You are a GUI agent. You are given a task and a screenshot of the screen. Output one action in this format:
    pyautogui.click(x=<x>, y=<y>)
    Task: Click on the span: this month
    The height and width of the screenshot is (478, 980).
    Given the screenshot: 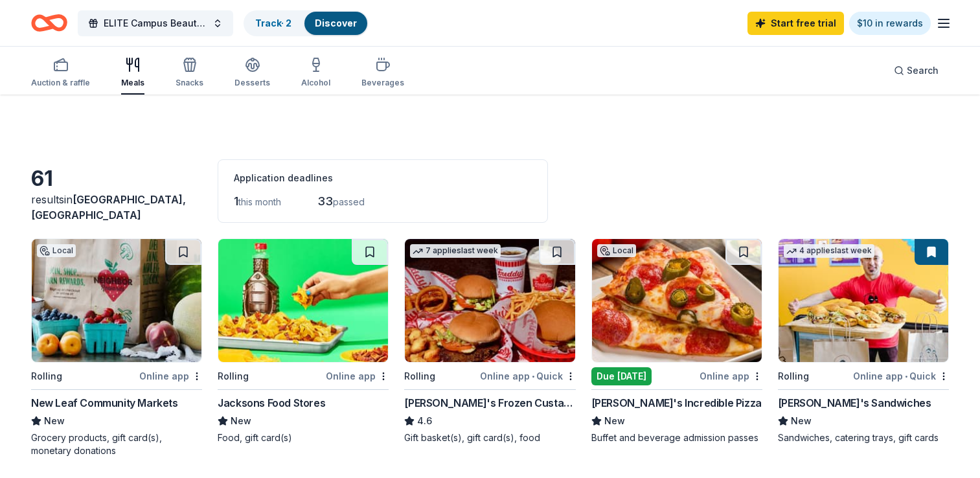 What is the action you would take?
    pyautogui.click(x=260, y=202)
    